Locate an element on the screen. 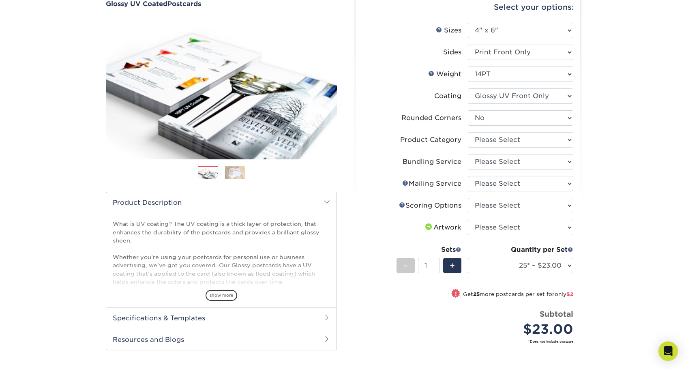  small: *Does not include postage is located at coordinates (471, 341).